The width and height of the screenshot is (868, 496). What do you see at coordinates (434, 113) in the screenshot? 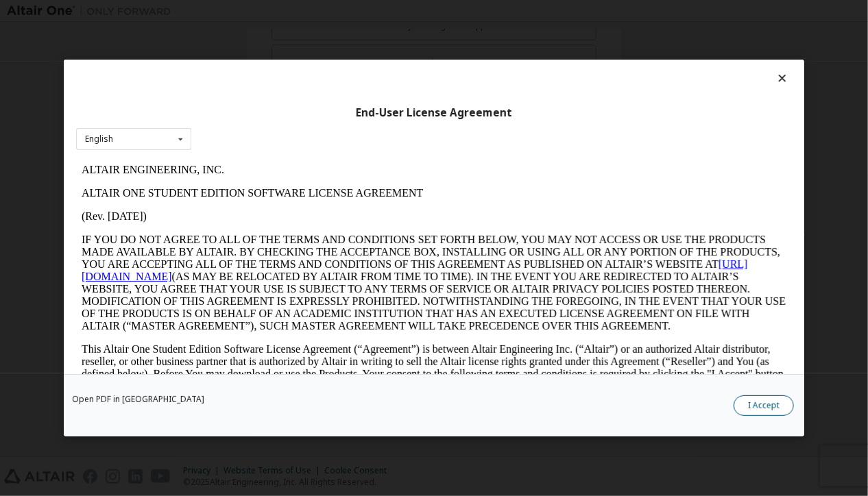
I see `div: End-User License Agreement` at bounding box center [434, 113].